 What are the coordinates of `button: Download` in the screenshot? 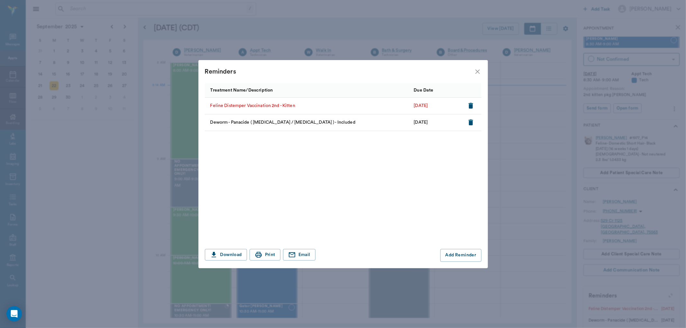 It's located at (226, 255).